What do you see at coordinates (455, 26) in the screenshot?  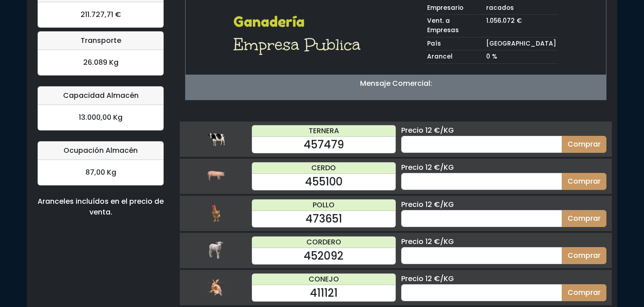 I see `td: Vent. a Empresas` at bounding box center [455, 26].